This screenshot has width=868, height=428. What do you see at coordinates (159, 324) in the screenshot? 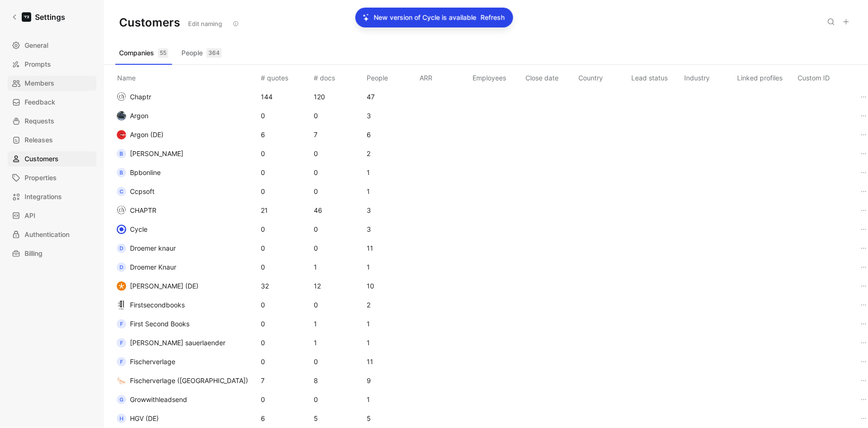
I see `span: First Second Books` at bounding box center [159, 324].